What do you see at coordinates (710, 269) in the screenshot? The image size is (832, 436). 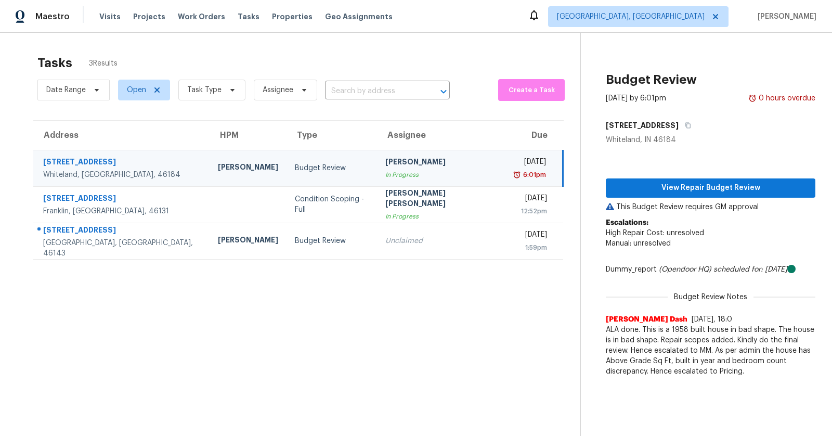 I see `div: Dummy_report` at bounding box center [710, 269].